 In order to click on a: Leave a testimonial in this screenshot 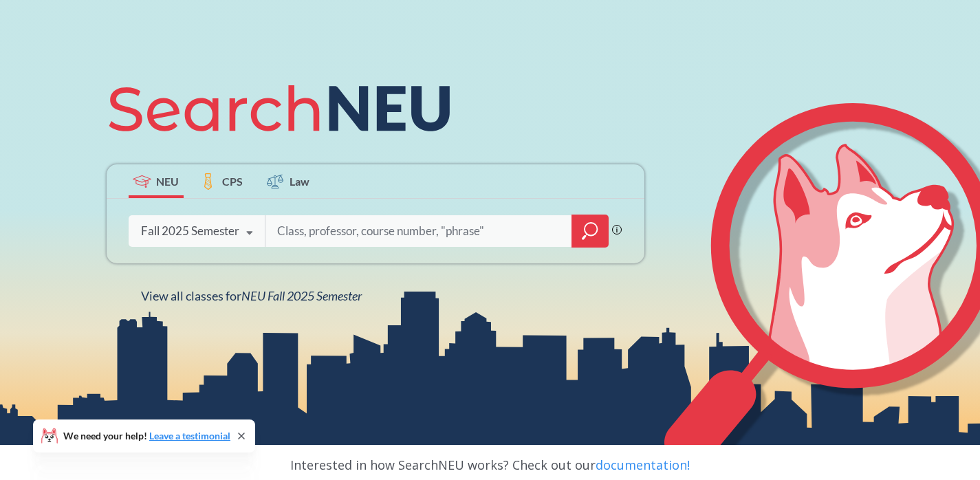, I will do `click(190, 435)`.